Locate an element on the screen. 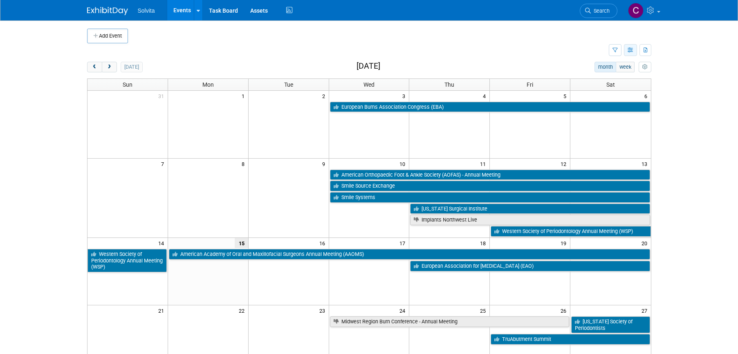  button: Add Event is located at coordinates (107, 36).